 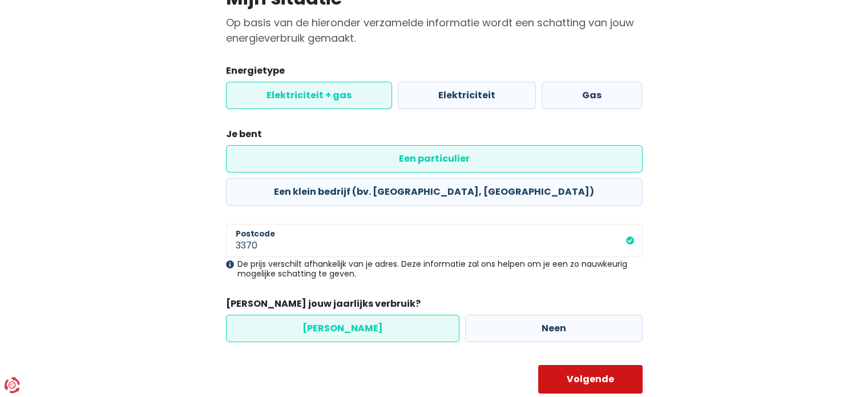 I want to click on label: Elektriciteit, so click(x=467, y=95).